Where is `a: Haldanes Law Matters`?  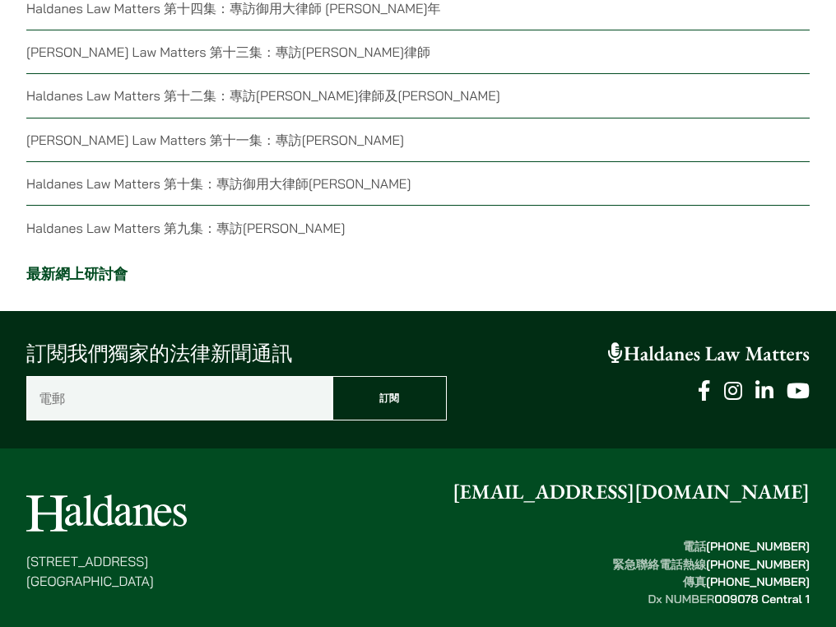 a: Haldanes Law Matters is located at coordinates (708, 354).